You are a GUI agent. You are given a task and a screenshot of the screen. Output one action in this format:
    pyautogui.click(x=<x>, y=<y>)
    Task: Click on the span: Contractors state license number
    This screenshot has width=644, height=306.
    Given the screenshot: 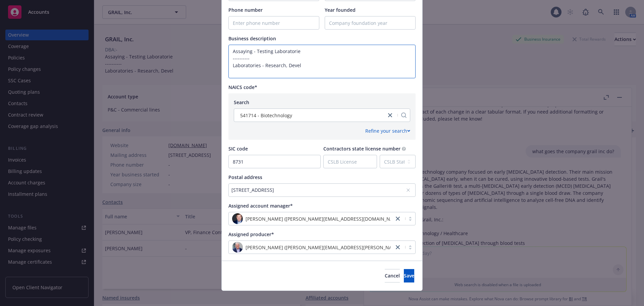 What is the action you would take?
    pyautogui.click(x=362, y=149)
    